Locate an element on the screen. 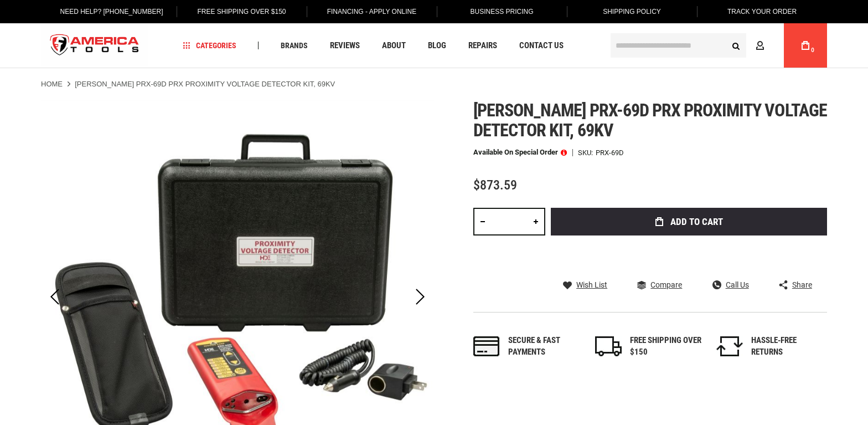 The height and width of the screenshot is (425, 868). div: Secure & fast payments is located at coordinates (544, 346).